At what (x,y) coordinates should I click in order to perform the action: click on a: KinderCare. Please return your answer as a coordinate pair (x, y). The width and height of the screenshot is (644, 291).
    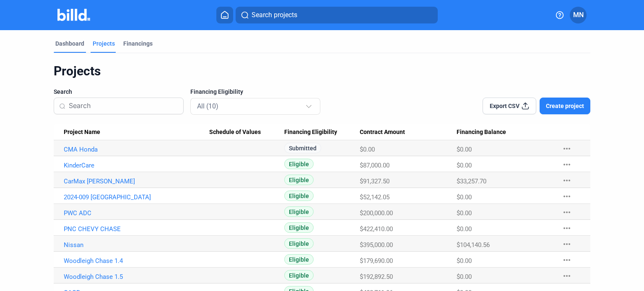
    Looking at the image, I should click on (136, 166).